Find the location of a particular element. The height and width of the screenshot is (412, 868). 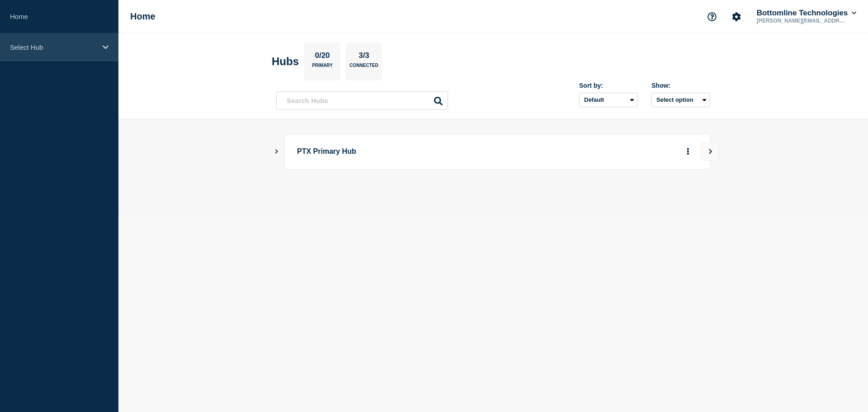

p: Select Hub is located at coordinates (53, 47).